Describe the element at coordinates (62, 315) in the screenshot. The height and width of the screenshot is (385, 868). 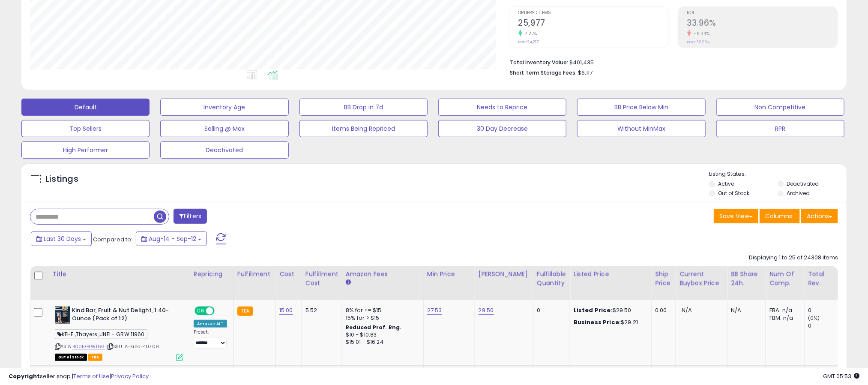
I see `img: 513ub9sLLZL._SL40_.jpg` at that location.